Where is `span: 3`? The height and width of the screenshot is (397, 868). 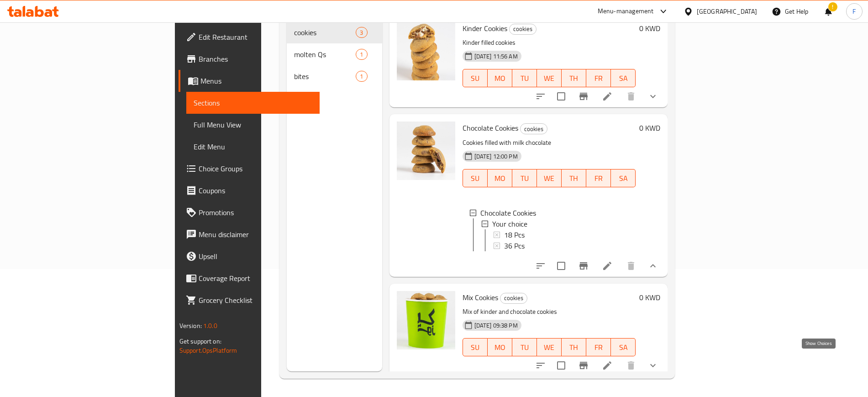 span: 3 is located at coordinates (361, 32).